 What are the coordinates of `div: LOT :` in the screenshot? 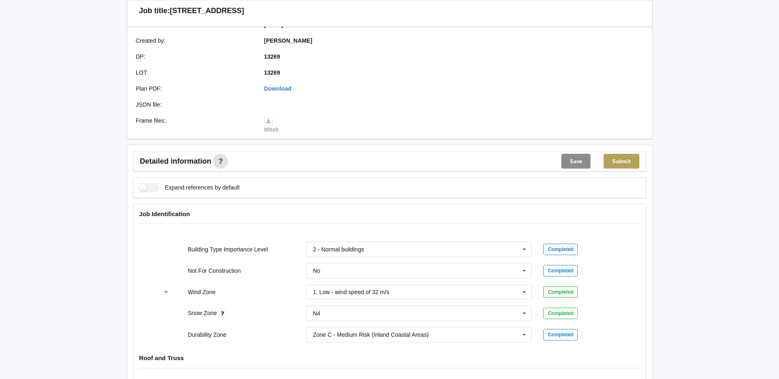 It's located at (194, 73).